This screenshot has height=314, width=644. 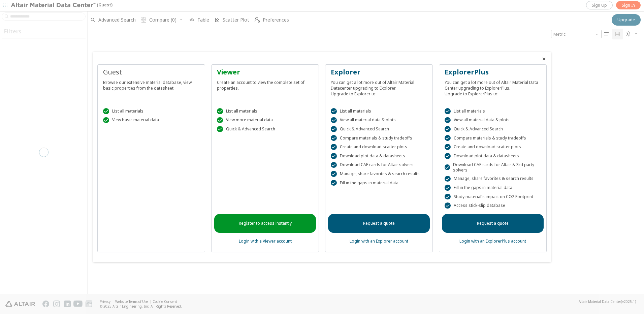 I want to click on div: Study material's impact on CO2 Footprint, so click(x=492, y=197).